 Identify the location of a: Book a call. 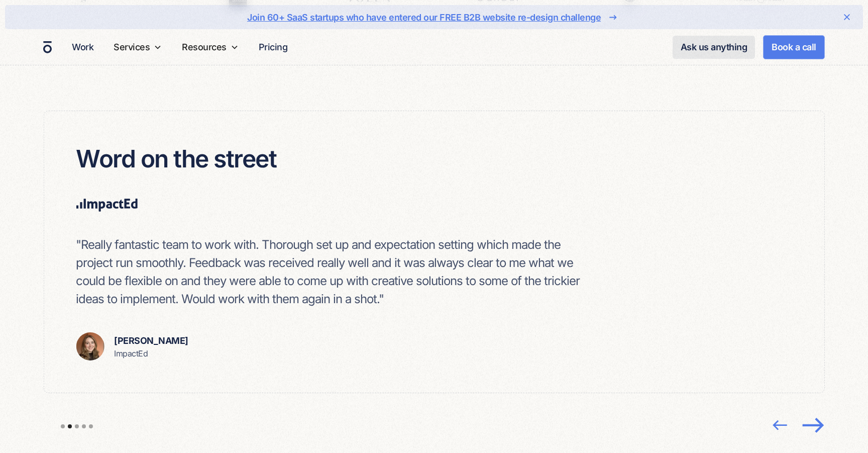
(794, 47).